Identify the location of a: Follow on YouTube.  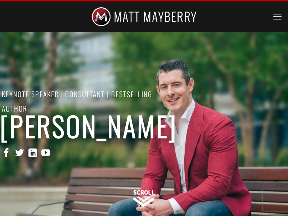
(46, 153).